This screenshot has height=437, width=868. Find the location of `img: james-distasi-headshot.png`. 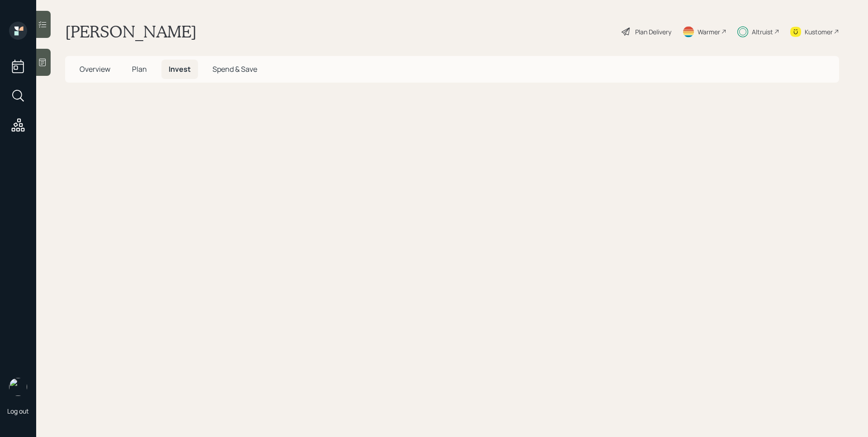

img: james-distasi-headshot.png is located at coordinates (18, 387).